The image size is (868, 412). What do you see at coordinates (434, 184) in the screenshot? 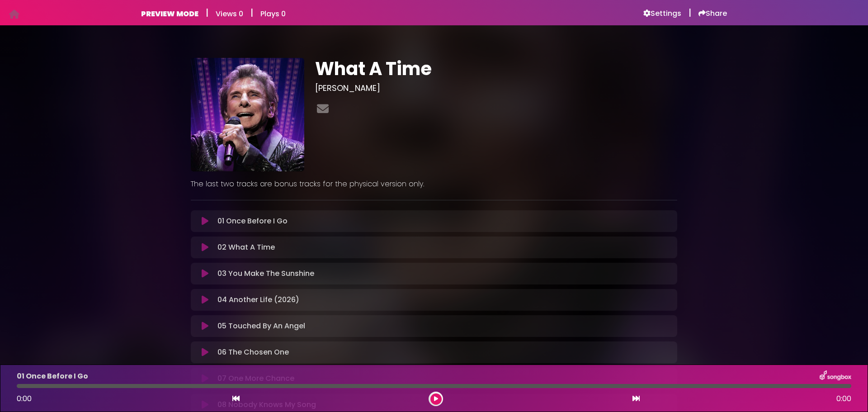
I see `p: The last two tracks are bonus tracks for the physical version only.` at bounding box center [434, 184].